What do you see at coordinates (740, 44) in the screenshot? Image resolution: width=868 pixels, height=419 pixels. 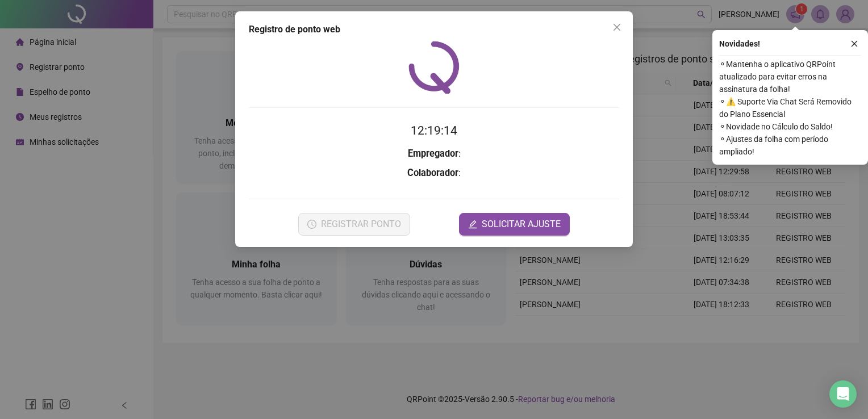 I see `span: Novidades !` at bounding box center [740, 44].